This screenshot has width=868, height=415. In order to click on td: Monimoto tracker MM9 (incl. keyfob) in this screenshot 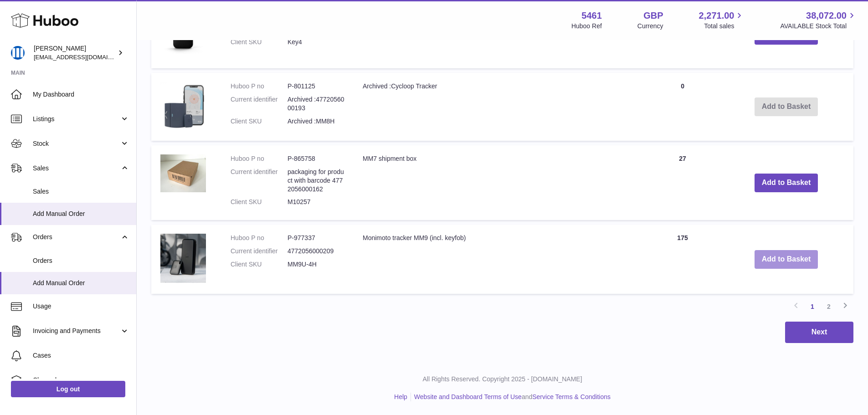, I will do `click(500, 259)`.